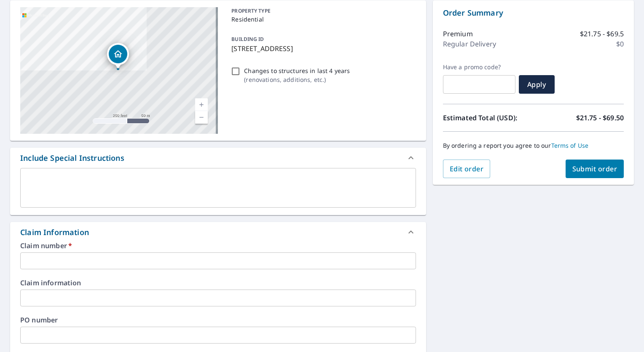  Describe the element at coordinates (297, 70) in the screenshot. I see `p: Changes to structures in last 4 years` at that location.